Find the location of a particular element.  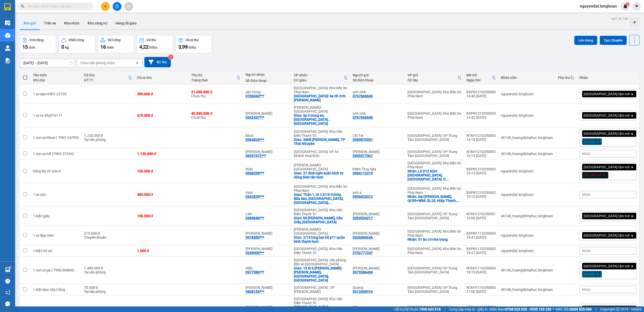

div: Thu hộ is located at coordinates (214, 75).